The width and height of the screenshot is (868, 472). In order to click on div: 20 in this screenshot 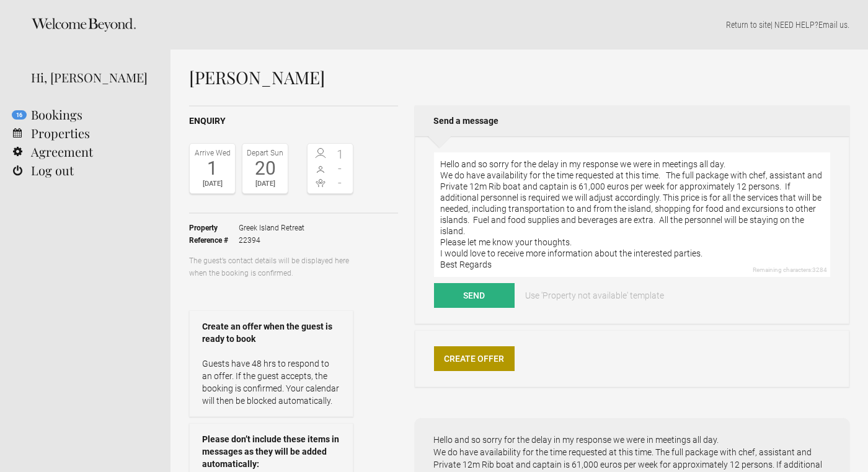, I will do `click(265, 169)`.